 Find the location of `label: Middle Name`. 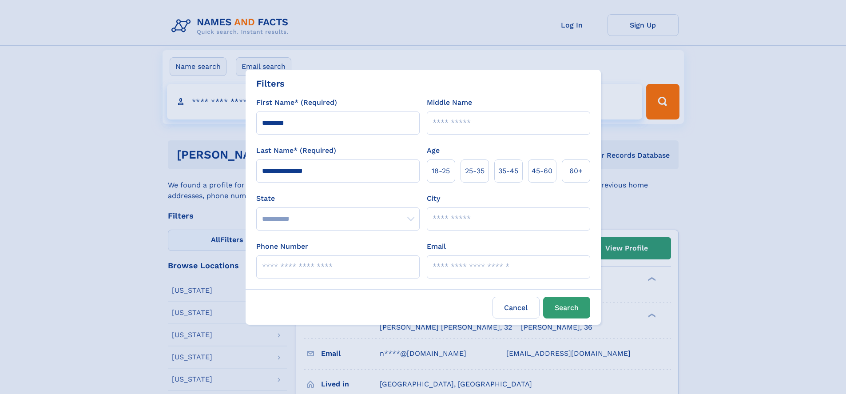

label: Middle Name is located at coordinates (449, 103).